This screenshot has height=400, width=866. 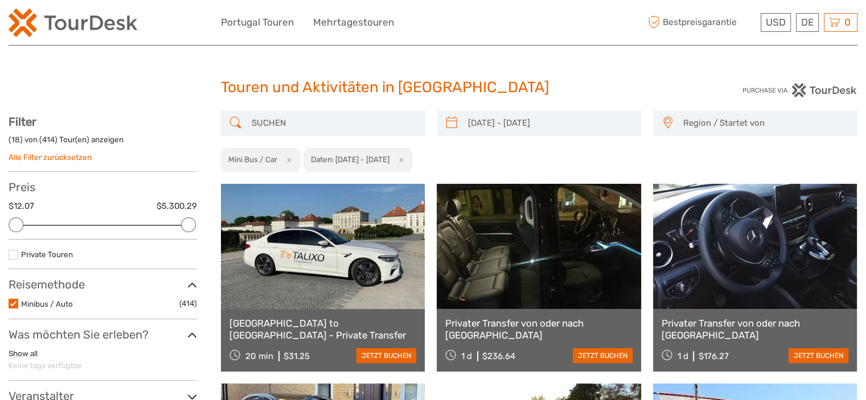 I want to click on div: ( ) von ( ) Tour(en) anzeigen, so click(x=102, y=143).